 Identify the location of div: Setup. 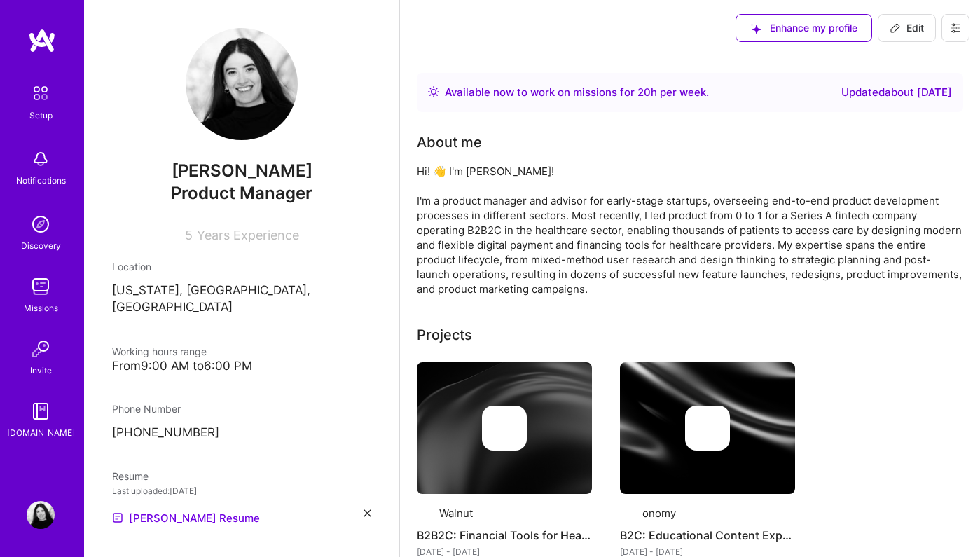
(40, 115).